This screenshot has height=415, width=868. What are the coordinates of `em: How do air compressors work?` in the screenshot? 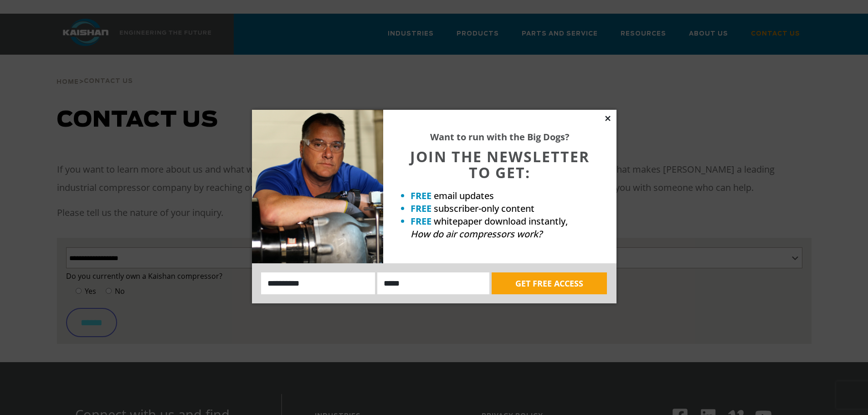 It's located at (476, 234).